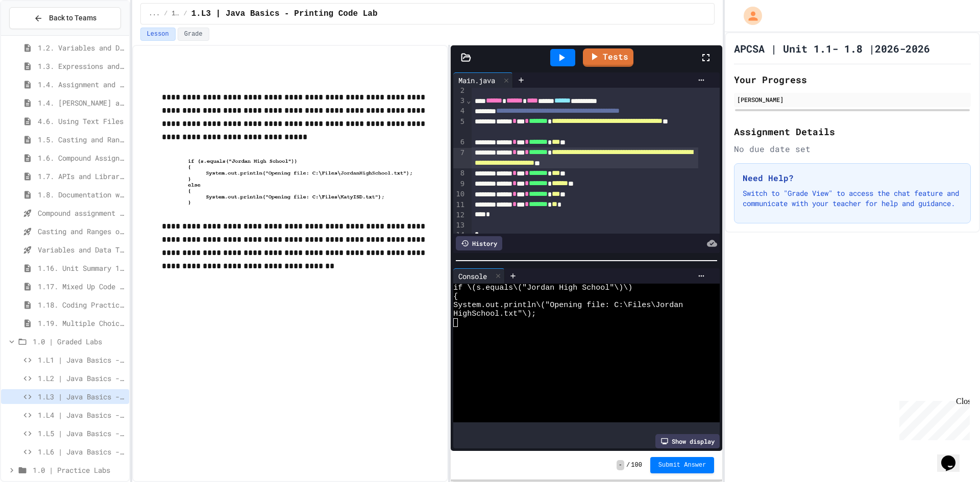  What do you see at coordinates (81, 158) in the screenshot?
I see `span: 1.6. Compound Assignment Operators` at bounding box center [81, 158].